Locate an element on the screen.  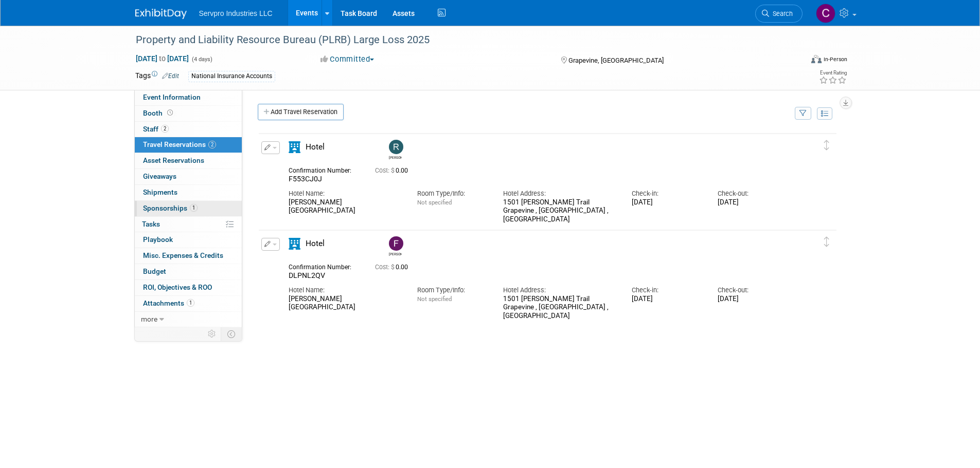
a: ROI, Objectives & ROO is located at coordinates (189, 288).